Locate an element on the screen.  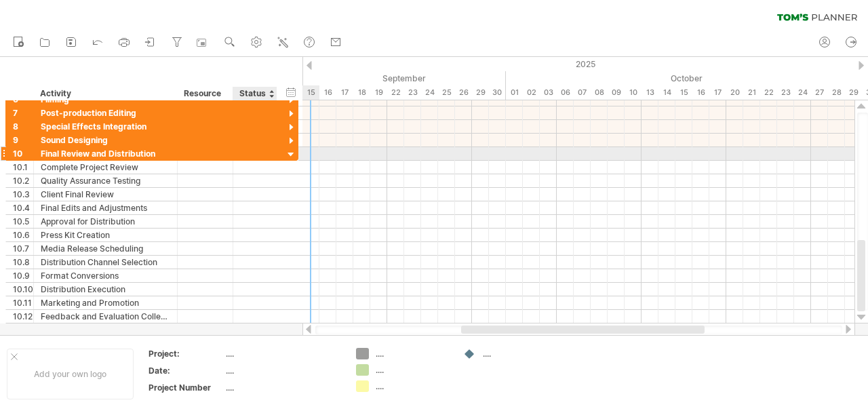
div: Wednesday, 17 September 2025 is located at coordinates (345, 93).